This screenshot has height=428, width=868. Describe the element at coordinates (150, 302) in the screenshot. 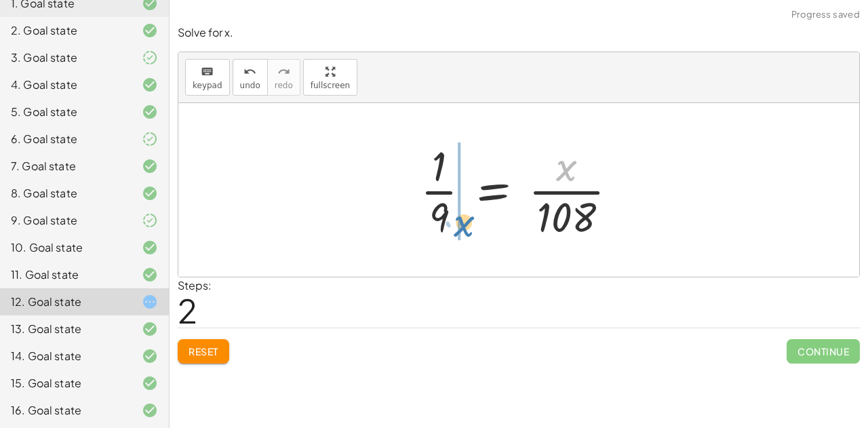

I see `i: Task started.` at that location.